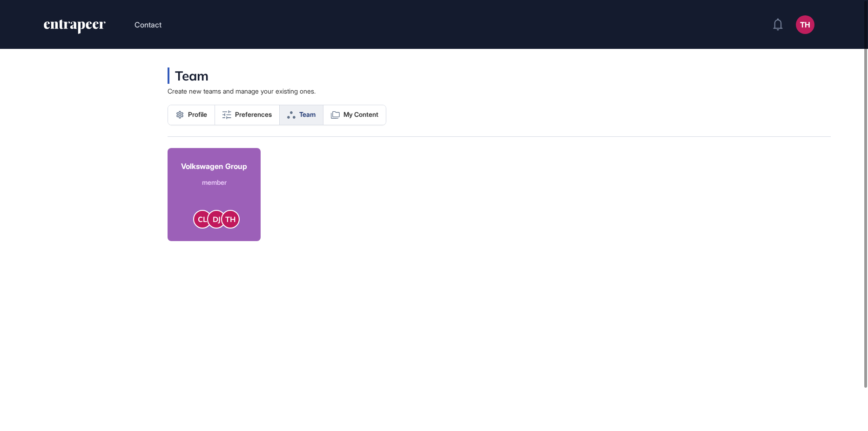  I want to click on a: Volkswagen GroupmemberCLDJTH, so click(214, 195).